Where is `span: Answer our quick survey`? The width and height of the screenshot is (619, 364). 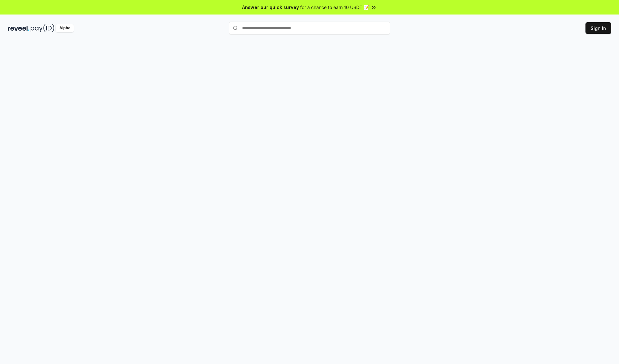
span: Answer our quick survey is located at coordinates (270, 7).